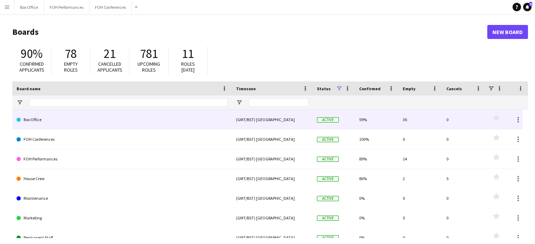 The image size is (535, 244). Describe the element at coordinates (377, 159) in the screenshot. I see `div: 89%` at that location.